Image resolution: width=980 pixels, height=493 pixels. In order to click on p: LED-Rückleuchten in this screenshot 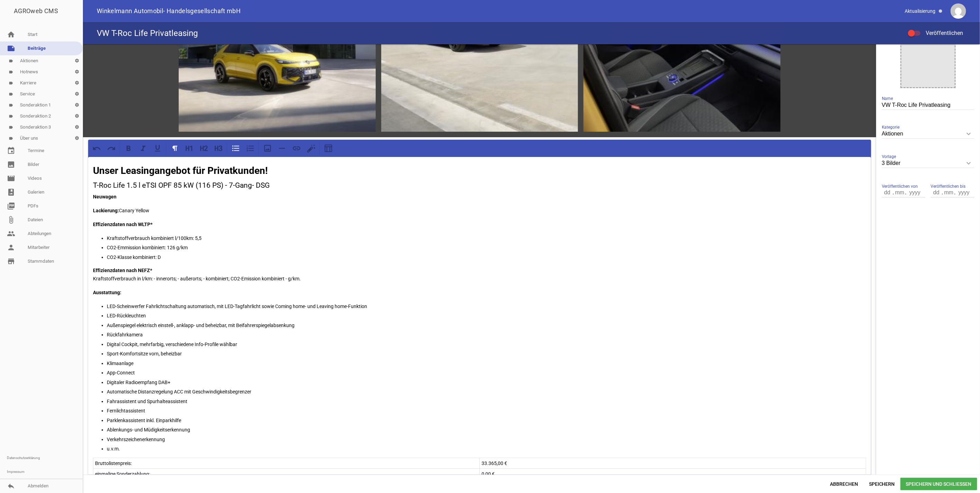, I will do `click(487, 315)`.